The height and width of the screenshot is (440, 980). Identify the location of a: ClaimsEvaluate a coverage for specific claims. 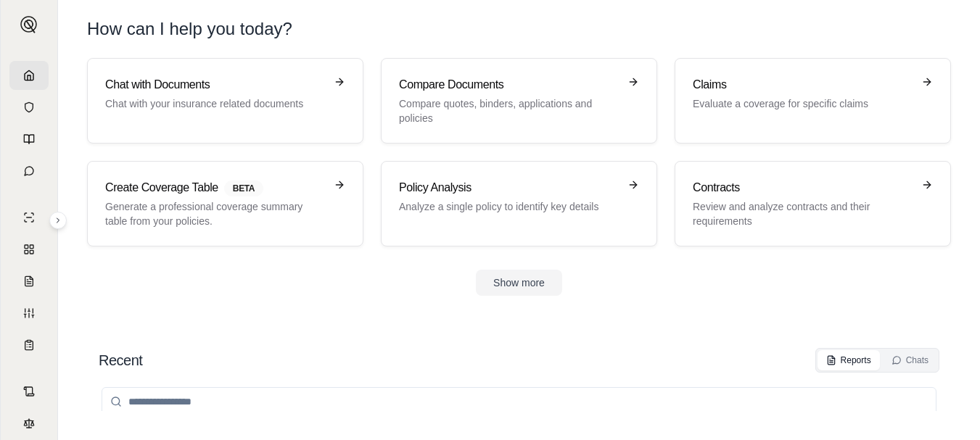
(812, 100).